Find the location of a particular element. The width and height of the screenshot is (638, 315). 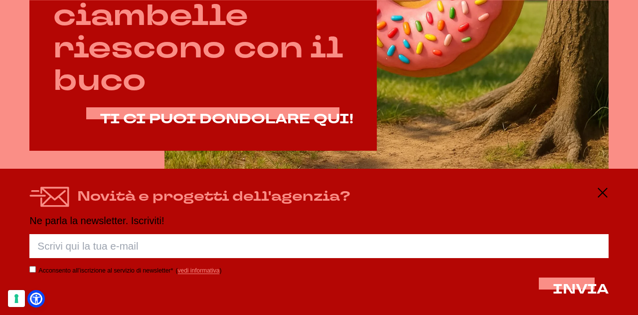

span: TI CI PUOI DONDOLARE QUI! is located at coordinates (227, 119).